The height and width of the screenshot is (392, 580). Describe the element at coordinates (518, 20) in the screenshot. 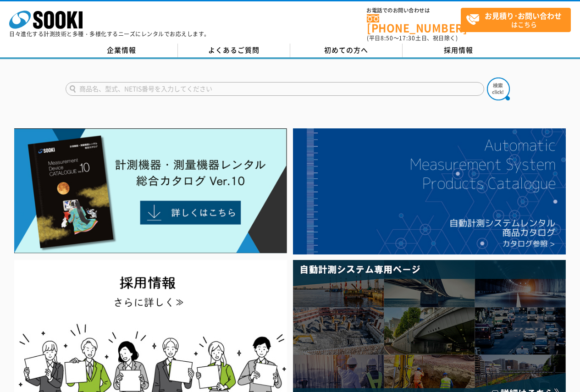

I see `span: はこちら` at that location.